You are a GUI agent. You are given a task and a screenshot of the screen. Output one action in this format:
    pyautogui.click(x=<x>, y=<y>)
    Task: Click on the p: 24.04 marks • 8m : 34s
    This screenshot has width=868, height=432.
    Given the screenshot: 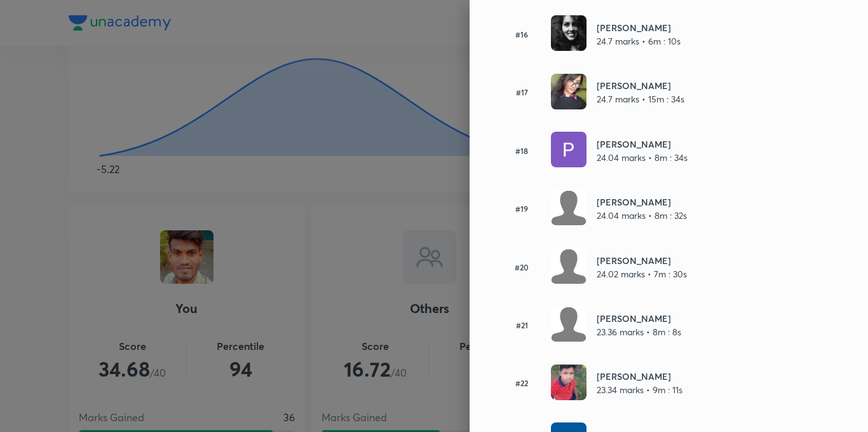 What is the action you would take?
    pyautogui.click(x=642, y=157)
    